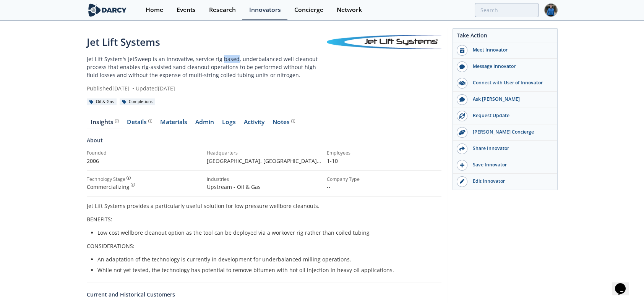  Describe the element at coordinates (510, 67) in the screenshot. I see `div: Message Innovator` at that location.